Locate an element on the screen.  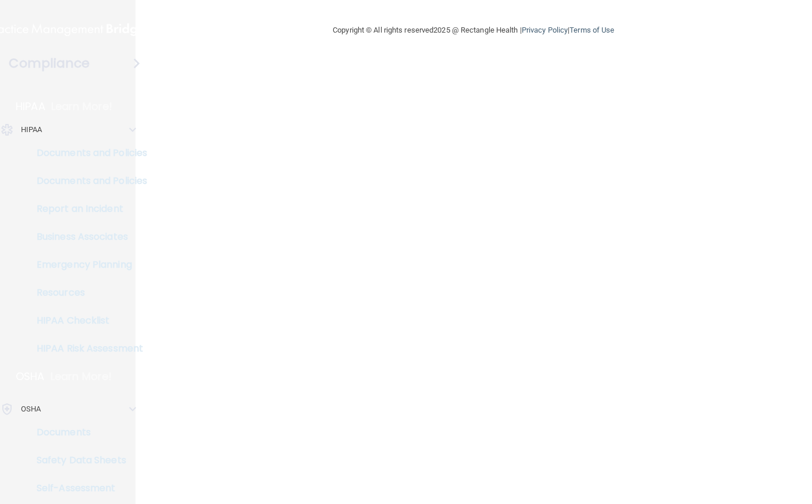
p: Self-Assessment is located at coordinates (87, 488).